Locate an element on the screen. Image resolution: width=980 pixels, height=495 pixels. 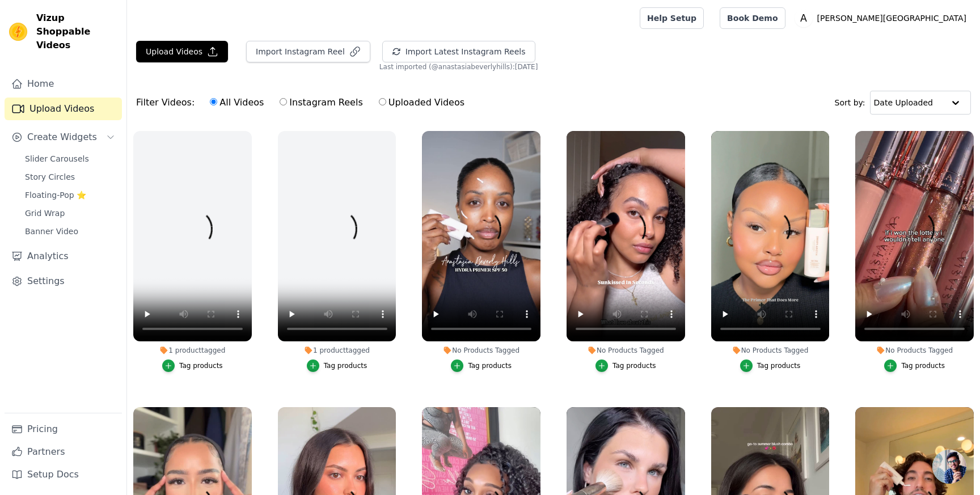
span: Vizup Shoppable Videos is located at coordinates (76, 32).